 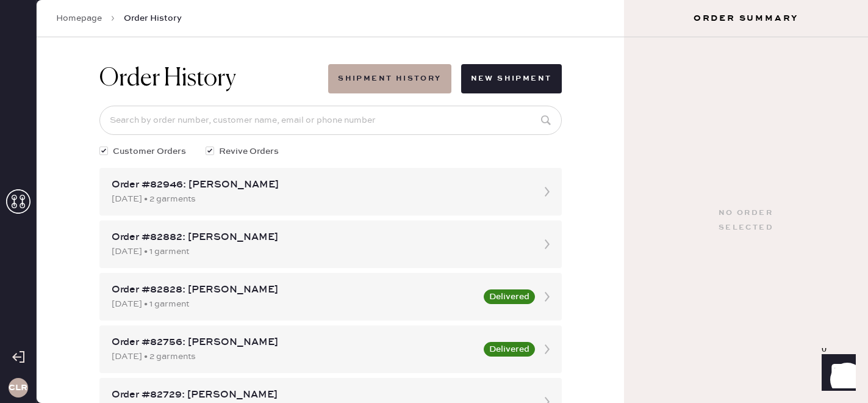 I want to click on div: Customer information, so click(x=433, y=129).